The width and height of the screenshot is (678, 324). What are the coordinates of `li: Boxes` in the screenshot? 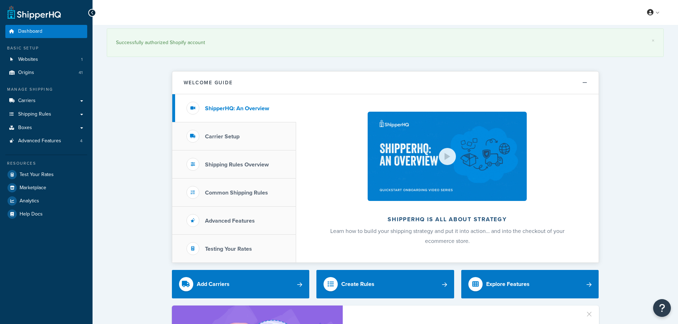 It's located at (46, 128).